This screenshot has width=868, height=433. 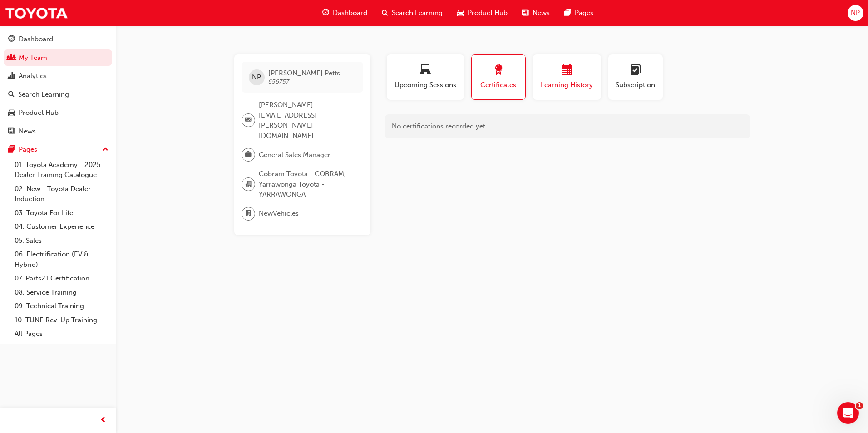 What do you see at coordinates (248, 184) in the screenshot?
I see `span: organisation-icon` at bounding box center [248, 184].